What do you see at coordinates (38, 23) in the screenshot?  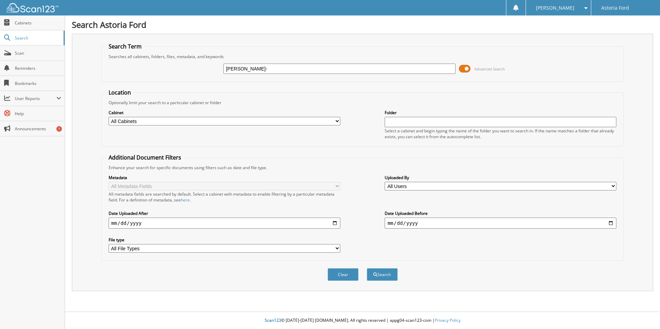 I see `span: Cabinets` at bounding box center [38, 23].